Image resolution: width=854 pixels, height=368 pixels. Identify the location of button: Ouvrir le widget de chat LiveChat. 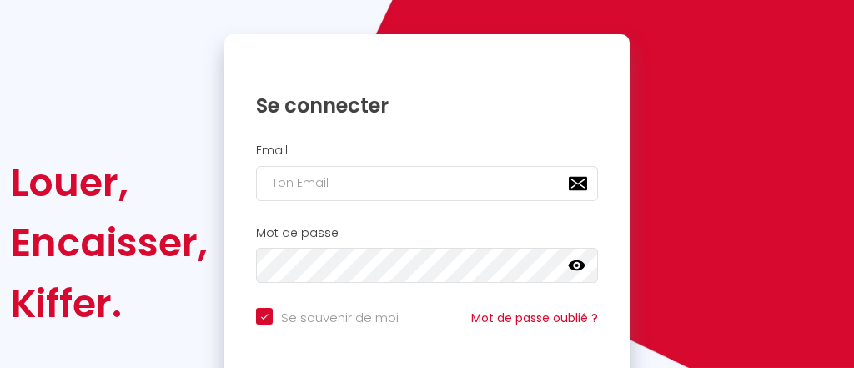
(38, 32).